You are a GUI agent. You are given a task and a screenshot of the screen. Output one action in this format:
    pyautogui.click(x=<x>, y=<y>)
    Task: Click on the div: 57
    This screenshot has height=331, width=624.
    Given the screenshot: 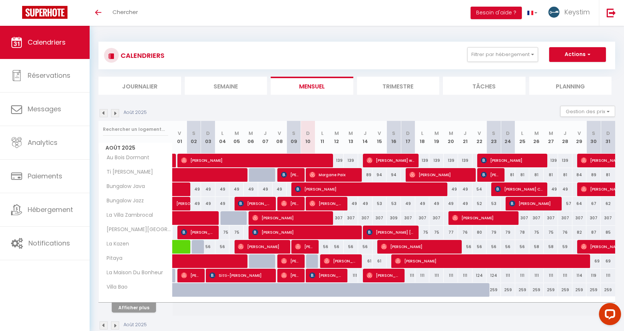 What is the action you would take?
    pyautogui.click(x=565, y=204)
    